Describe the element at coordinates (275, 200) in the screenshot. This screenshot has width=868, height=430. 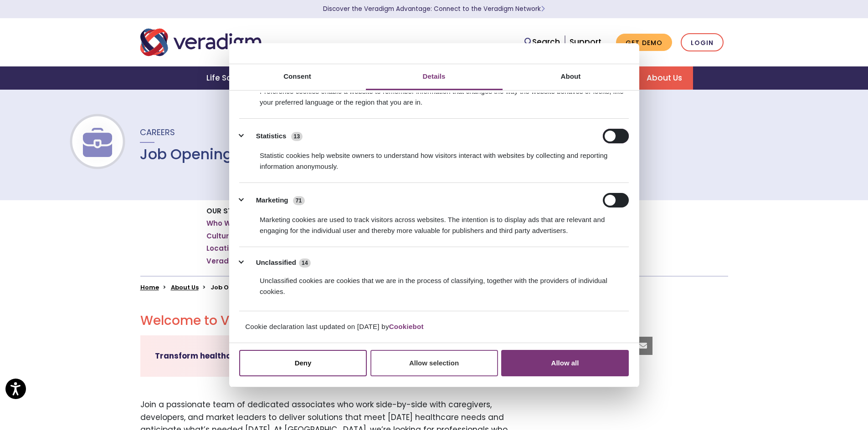
I see `button: Marketing (71)` at that location.